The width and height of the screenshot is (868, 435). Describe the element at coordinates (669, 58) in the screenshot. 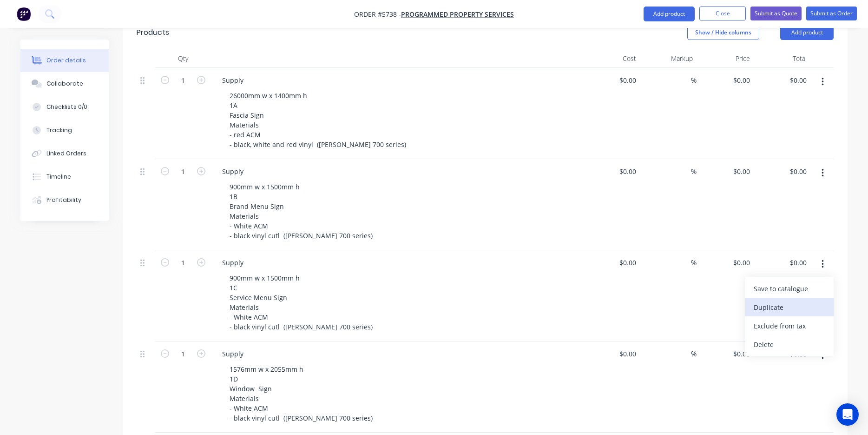

I see `div: Markup` at that location.